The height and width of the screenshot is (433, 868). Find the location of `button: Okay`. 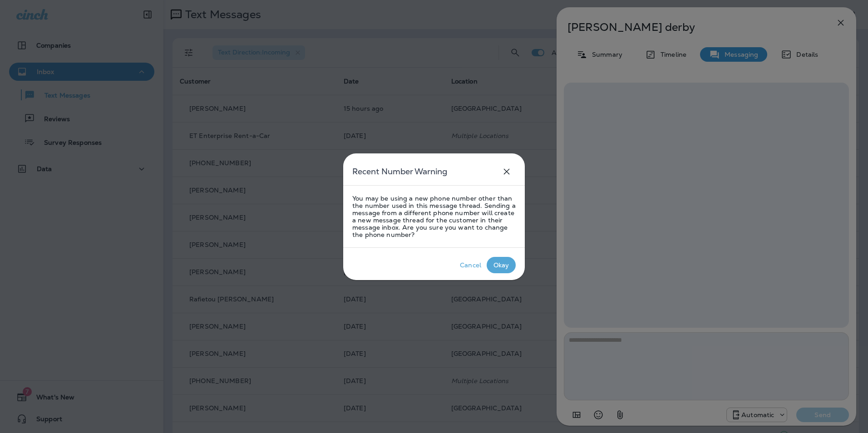

button: Okay is located at coordinates (501, 265).